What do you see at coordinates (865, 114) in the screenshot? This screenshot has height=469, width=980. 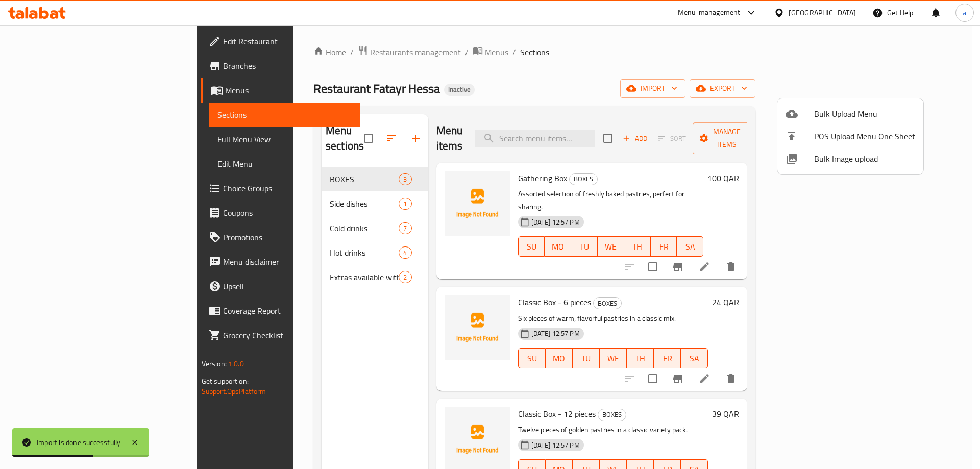 I see `span: Bulk Upload Menu` at bounding box center [865, 114].